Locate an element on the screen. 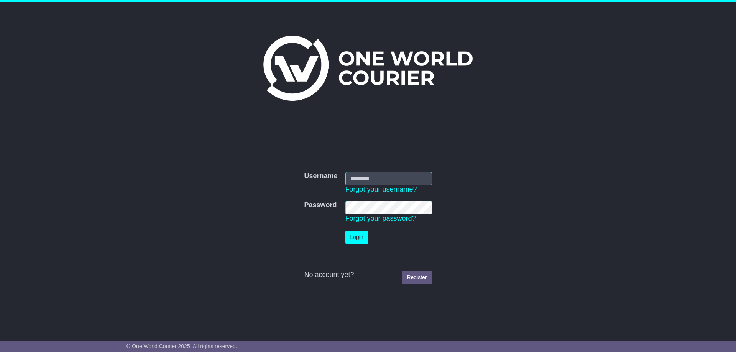  a: Forgot your password? is located at coordinates (380, 218).